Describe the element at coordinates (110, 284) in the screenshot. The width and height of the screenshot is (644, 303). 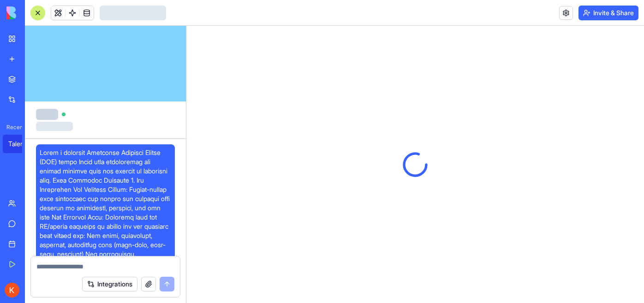
I see `button: Integrations` at that location.